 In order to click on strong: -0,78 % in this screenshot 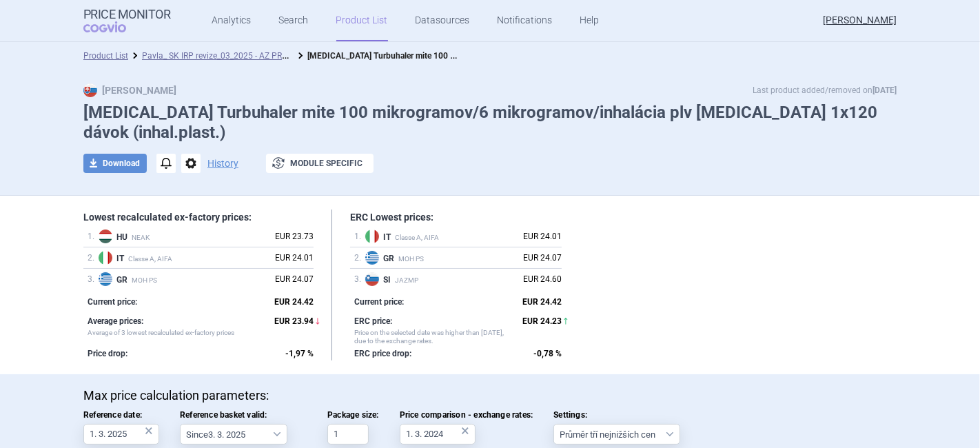, I will do `click(547, 354)`.